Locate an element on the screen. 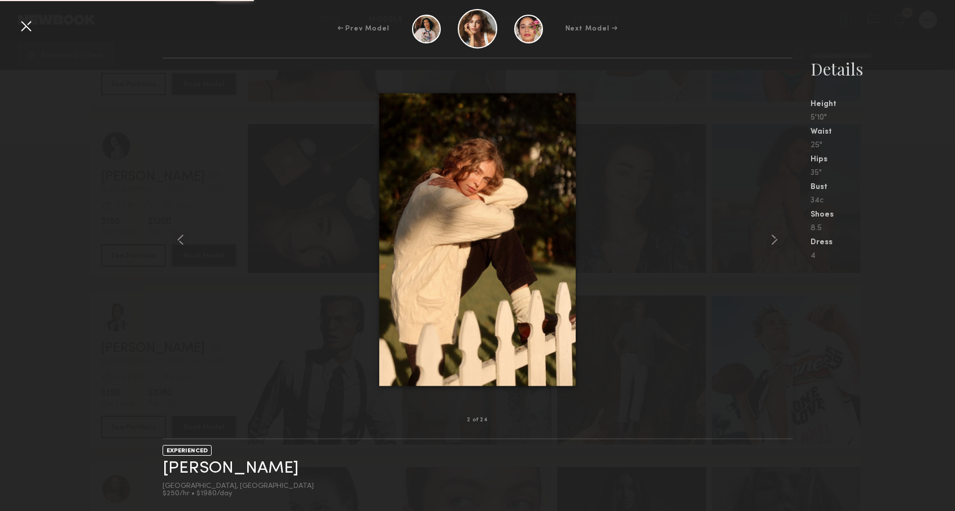 This screenshot has width=955, height=511. div: Dress is located at coordinates (883, 243).